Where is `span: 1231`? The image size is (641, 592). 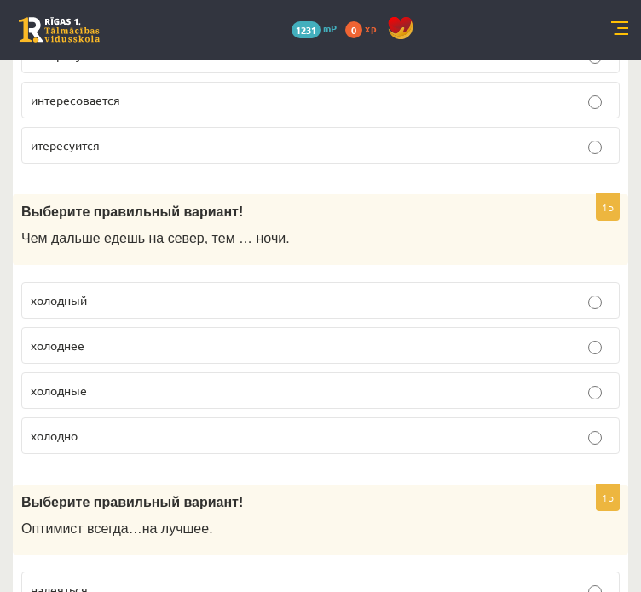
span: 1231 is located at coordinates (306, 30).